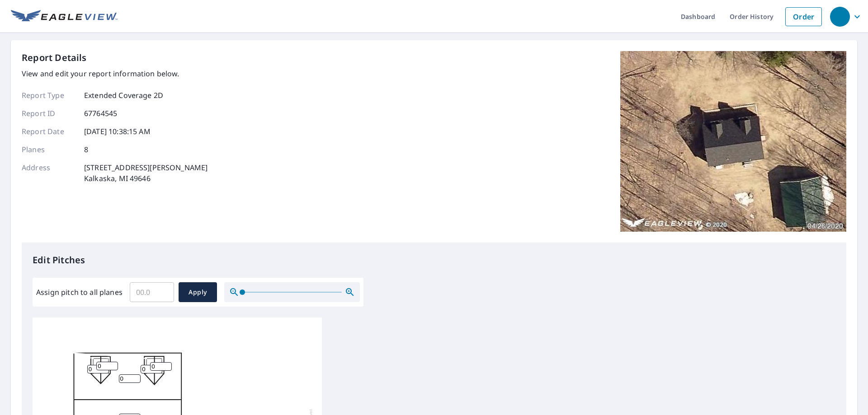 The height and width of the screenshot is (415, 868). Describe the element at coordinates (803, 17) in the screenshot. I see `a: Order` at that location.